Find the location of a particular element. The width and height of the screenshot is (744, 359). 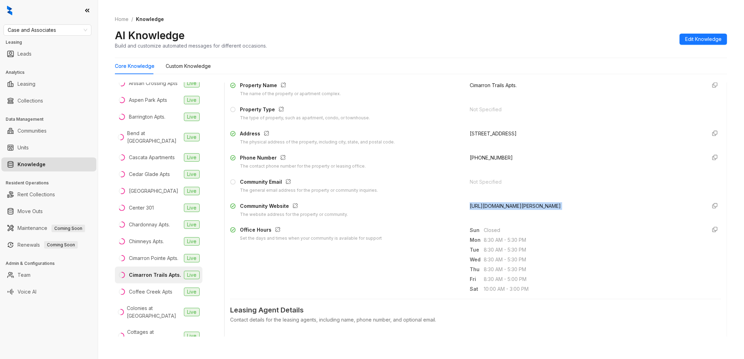

h3: Leasing is located at coordinates (51, 42).